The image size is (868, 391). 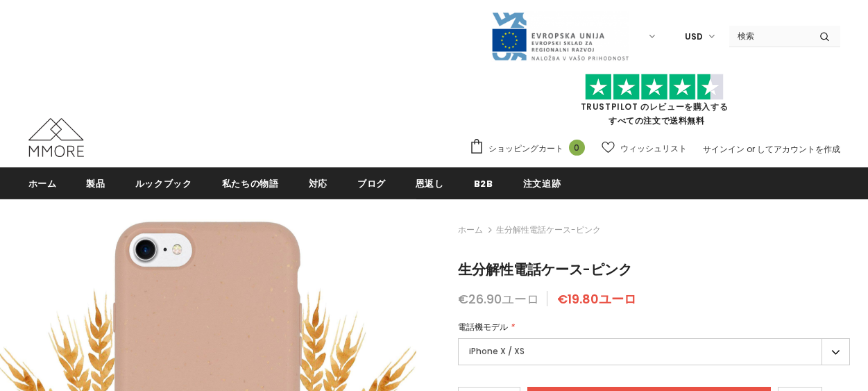 I want to click on span: 0, so click(x=577, y=147).